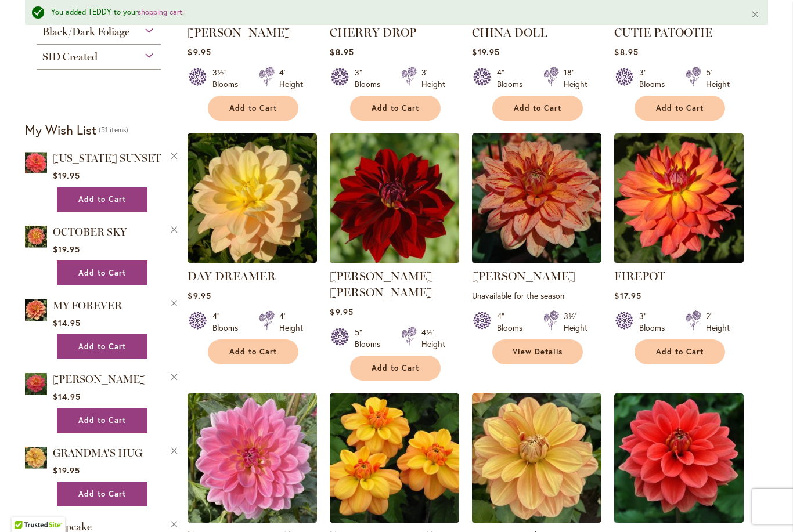  What do you see at coordinates (36, 383) in the screenshot?
I see `img: LORA ASHLEY` at bounding box center [36, 383].